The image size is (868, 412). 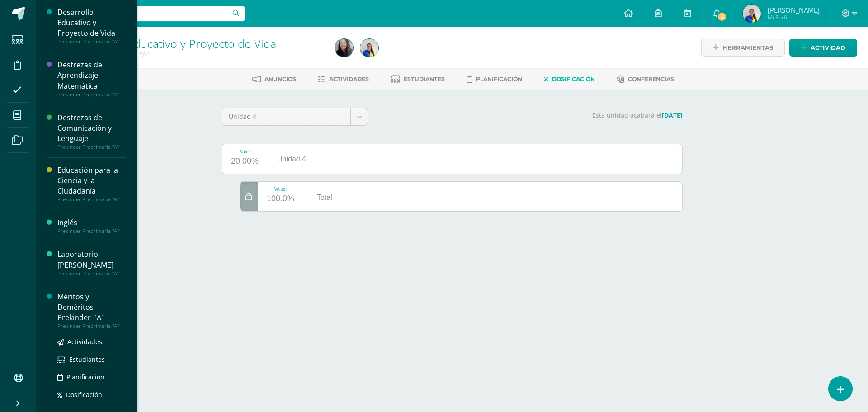 What do you see at coordinates (823, 47) in the screenshot?
I see `a: Actividad` at bounding box center [823, 47].